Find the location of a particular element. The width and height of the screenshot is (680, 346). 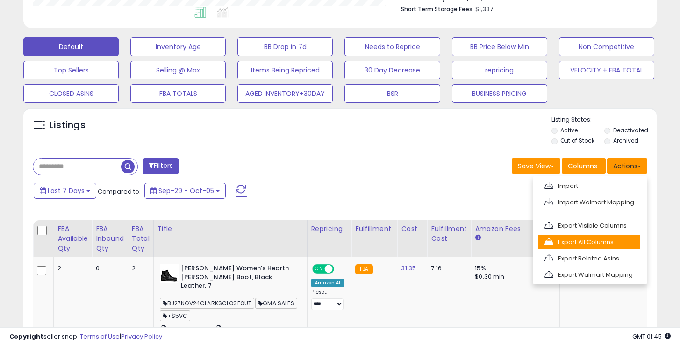

a: Terms of Use is located at coordinates (100, 336).